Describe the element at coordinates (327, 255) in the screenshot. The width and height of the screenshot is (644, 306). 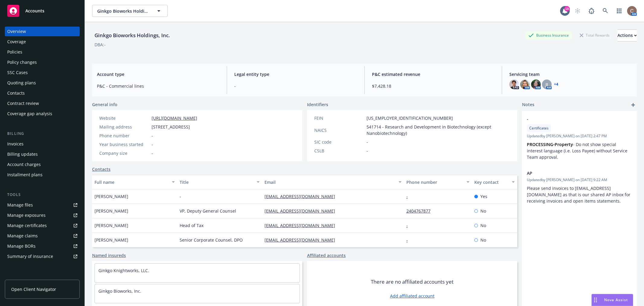
I see `a: Affiliated accounts` at that location.